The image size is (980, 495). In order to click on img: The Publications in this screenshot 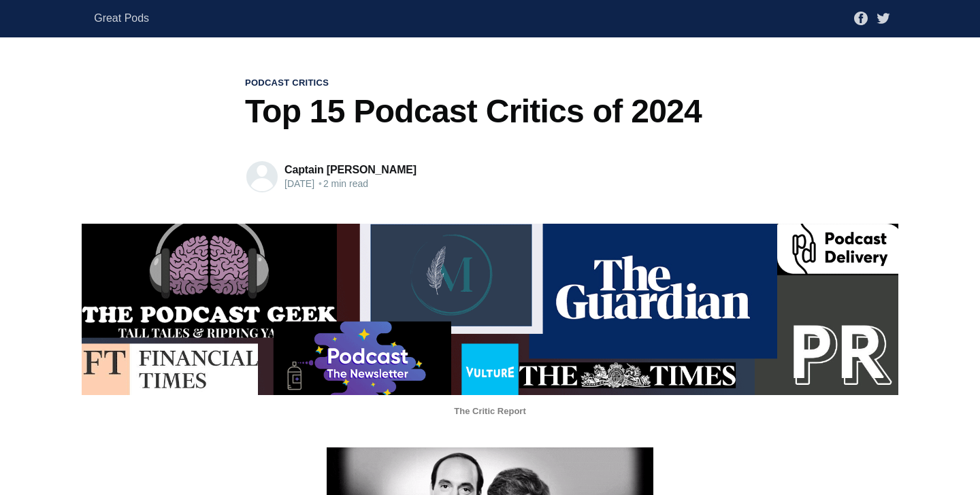, I will do `click(490, 309)`.